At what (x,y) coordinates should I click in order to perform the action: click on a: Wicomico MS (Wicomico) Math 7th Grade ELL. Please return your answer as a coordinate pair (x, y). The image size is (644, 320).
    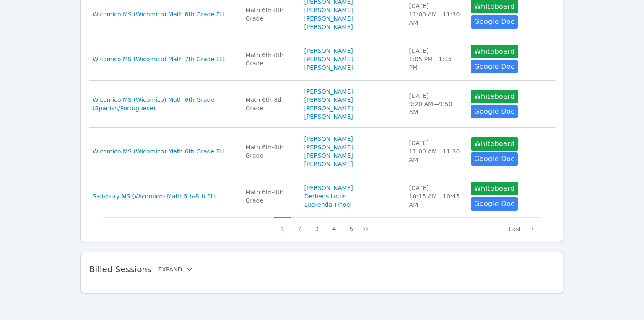
    Looking at the image, I should click on (160, 59).